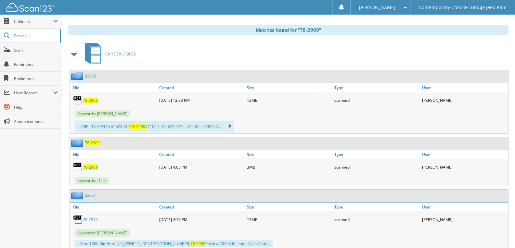  What do you see at coordinates (289, 167) in the screenshot?
I see `div: 3MB` at bounding box center [289, 167].